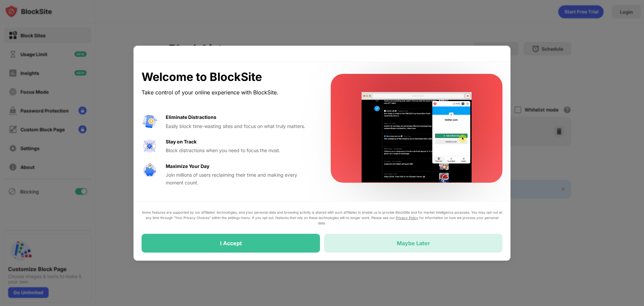  What do you see at coordinates (150, 121) in the screenshot?
I see `img: value-avoid-distractions.svg` at bounding box center [150, 121].